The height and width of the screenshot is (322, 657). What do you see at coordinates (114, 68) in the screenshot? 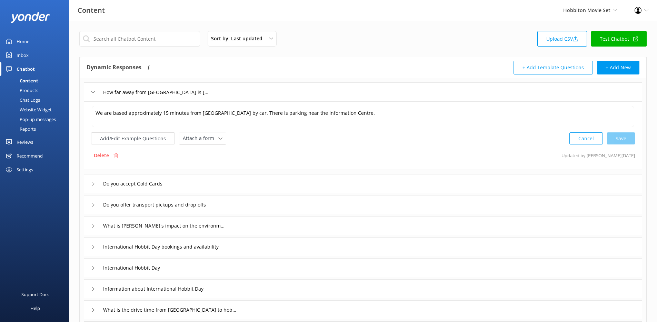
I see `h4: Dynamic Responses` at bounding box center [114, 68].